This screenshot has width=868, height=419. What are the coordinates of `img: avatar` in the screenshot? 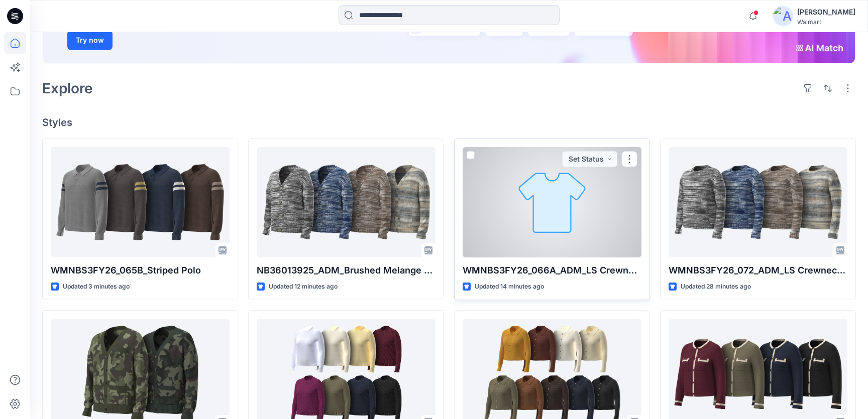 It's located at (783, 16).